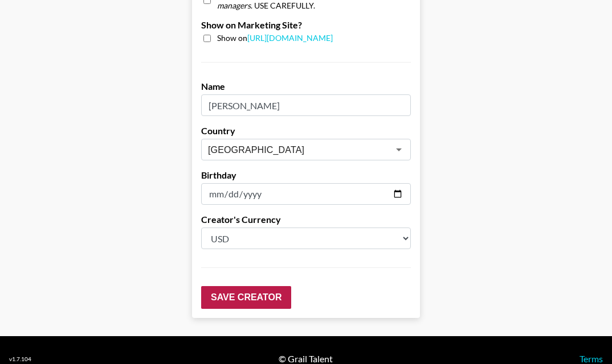 This screenshot has height=364, width=612. I want to click on a: Terms, so click(591, 359).